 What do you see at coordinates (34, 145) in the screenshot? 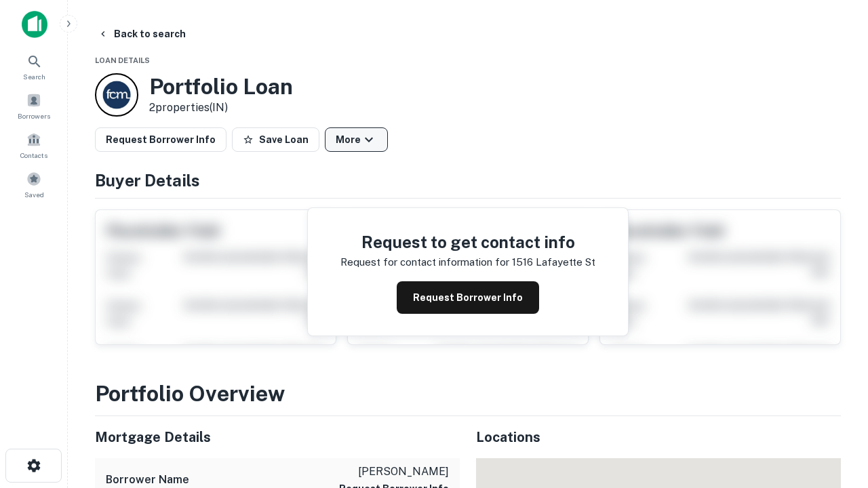
I see `a: Contacts` at bounding box center [34, 145].